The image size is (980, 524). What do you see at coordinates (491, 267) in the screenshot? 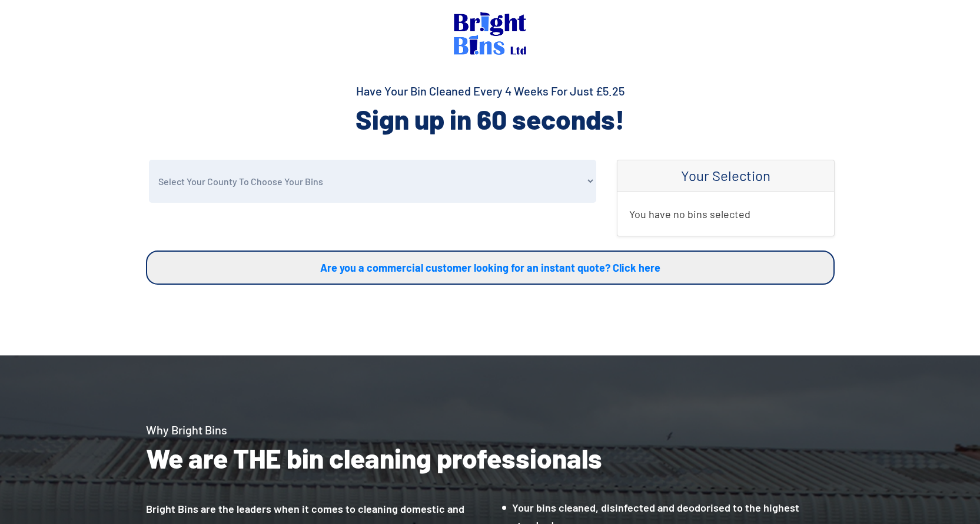
I see `a: Are you a commercial customer looking for an instant quote? Click here` at bounding box center [491, 267].